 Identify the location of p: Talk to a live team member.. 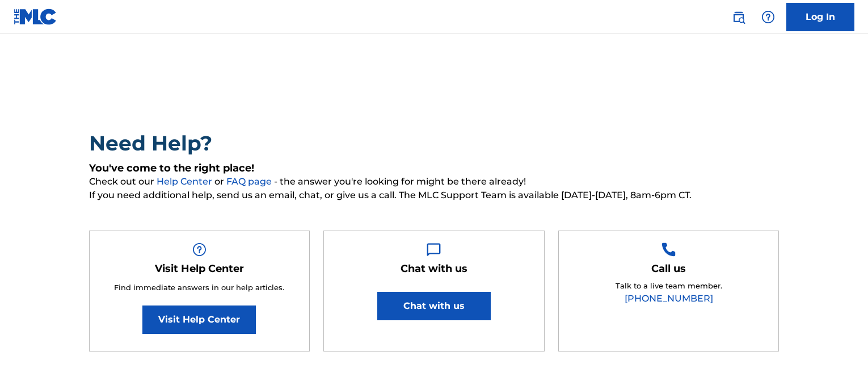
(669, 286).